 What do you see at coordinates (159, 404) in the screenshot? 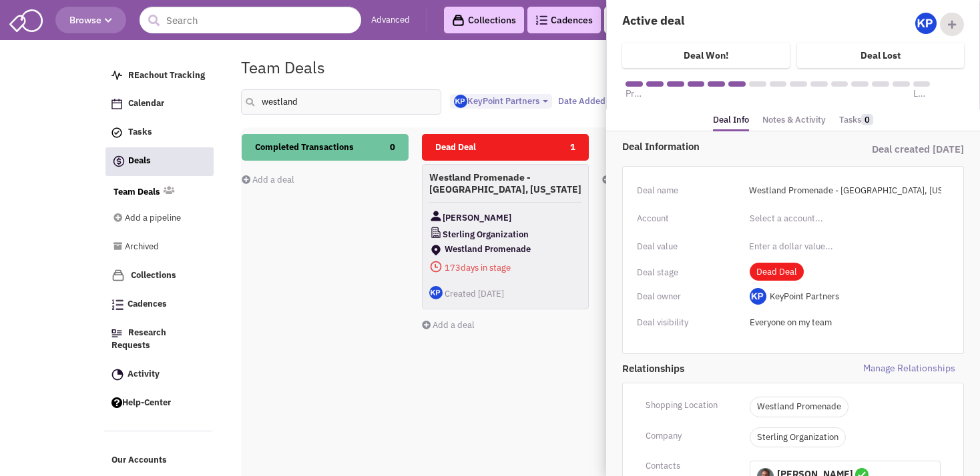
I see `a: Help-Center` at bounding box center [159, 404].